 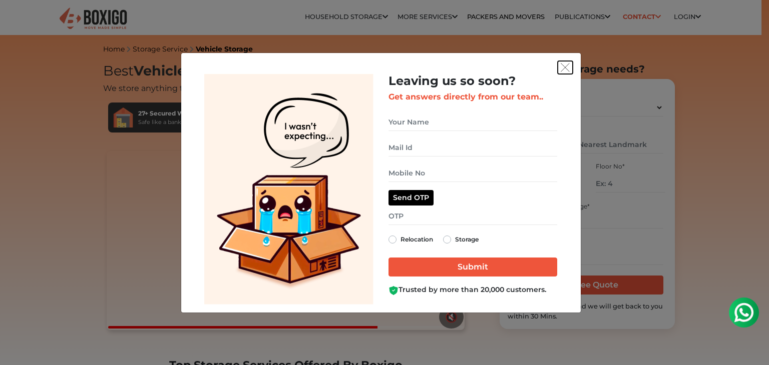 What do you see at coordinates (472, 148) in the screenshot?
I see `input: Mail Id` at bounding box center [472, 148].